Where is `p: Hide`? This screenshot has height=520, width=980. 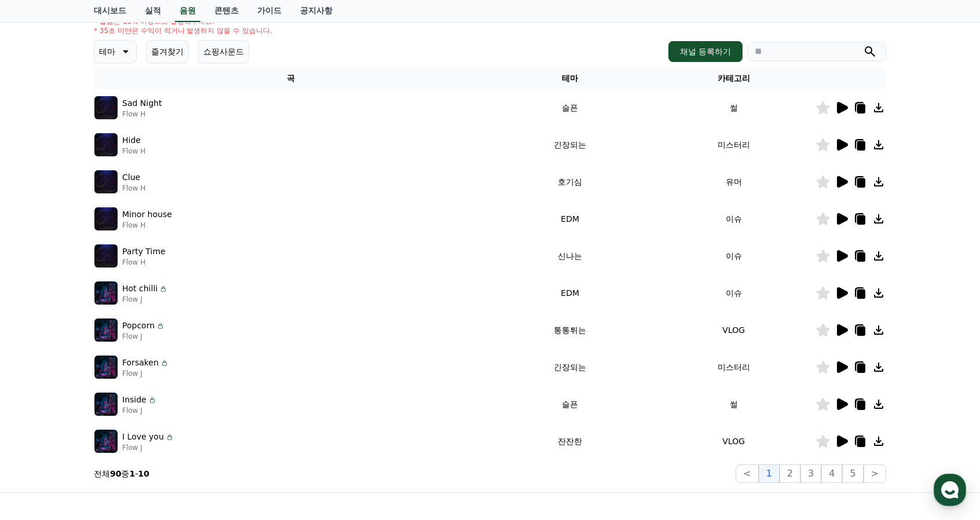
p: Hide is located at coordinates (131, 141).